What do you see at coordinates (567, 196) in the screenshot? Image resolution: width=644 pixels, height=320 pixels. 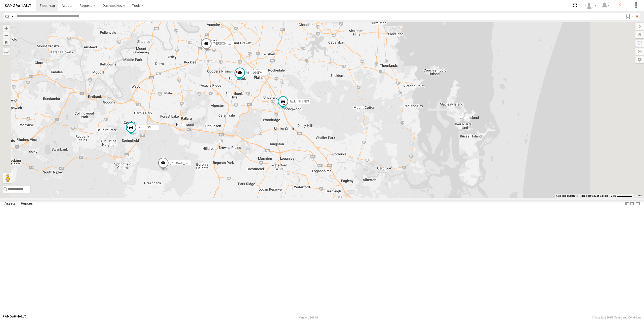 I see `button: Keyboard shortcuts` at bounding box center [567, 196].